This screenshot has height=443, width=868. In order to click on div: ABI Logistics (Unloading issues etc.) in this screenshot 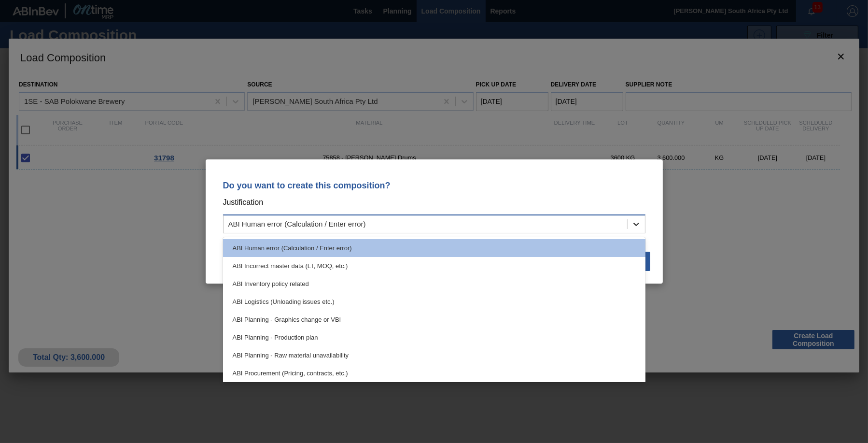, I will do `click(434, 302)`.